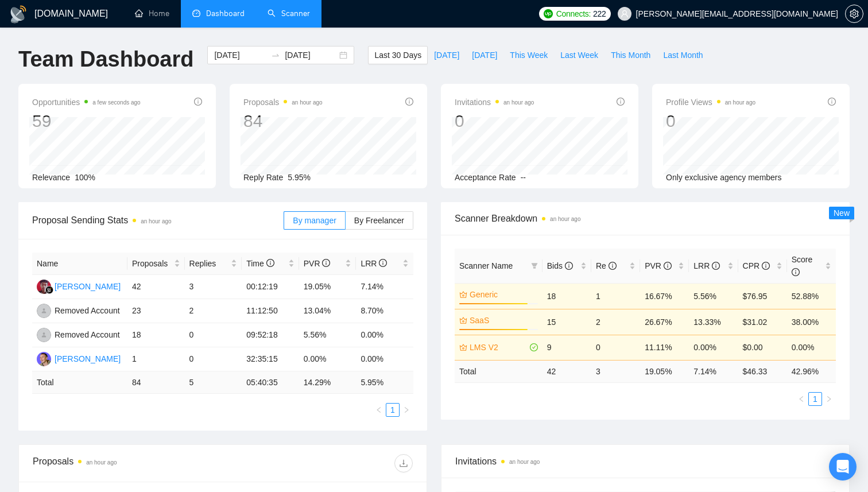  What do you see at coordinates (44, 359) in the screenshot?
I see `img: BS` at bounding box center [44, 359].